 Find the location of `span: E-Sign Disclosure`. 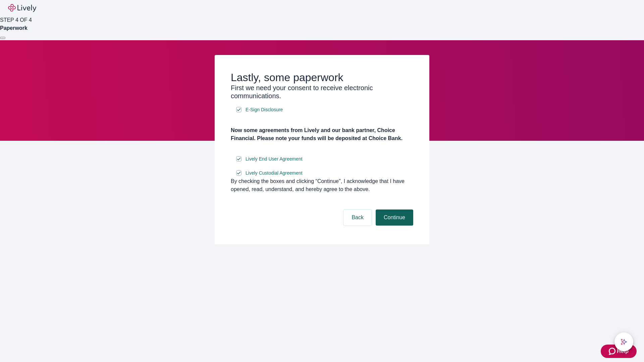

span: E-Sign Disclosure is located at coordinates (264, 109).